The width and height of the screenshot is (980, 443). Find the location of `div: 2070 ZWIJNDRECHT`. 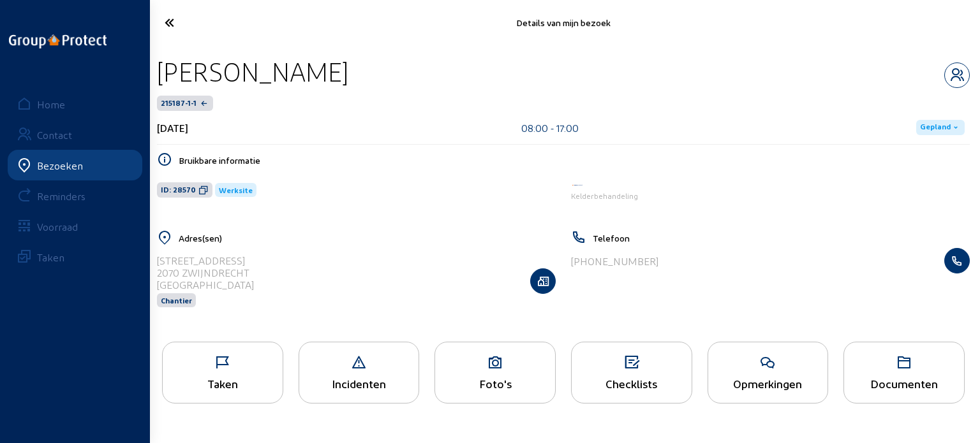

div: 2070 ZWIJNDRECHT is located at coordinates (206, 272).